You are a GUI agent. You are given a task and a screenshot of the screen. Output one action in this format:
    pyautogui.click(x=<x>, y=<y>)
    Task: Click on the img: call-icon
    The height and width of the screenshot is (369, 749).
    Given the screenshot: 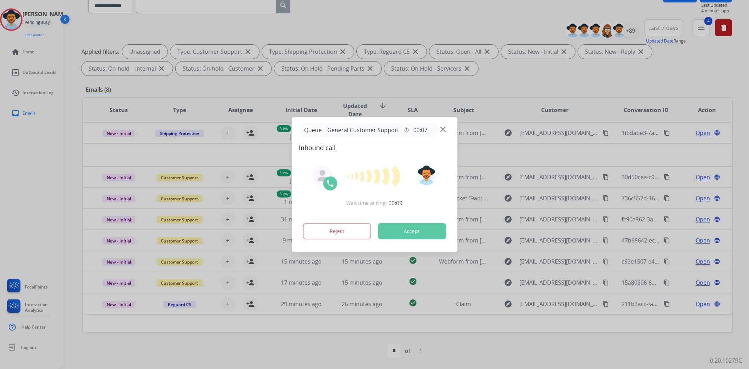 What is the action you would take?
    pyautogui.click(x=330, y=183)
    